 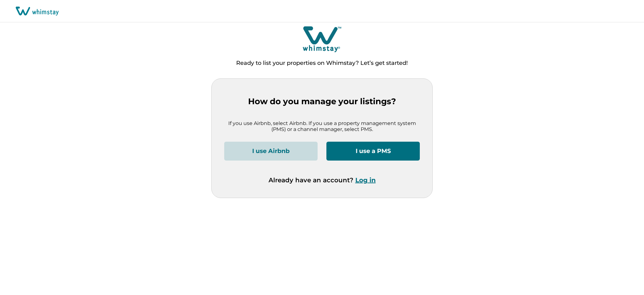 What do you see at coordinates (271, 151) in the screenshot?
I see `button: I use Airbnb` at bounding box center [271, 151].